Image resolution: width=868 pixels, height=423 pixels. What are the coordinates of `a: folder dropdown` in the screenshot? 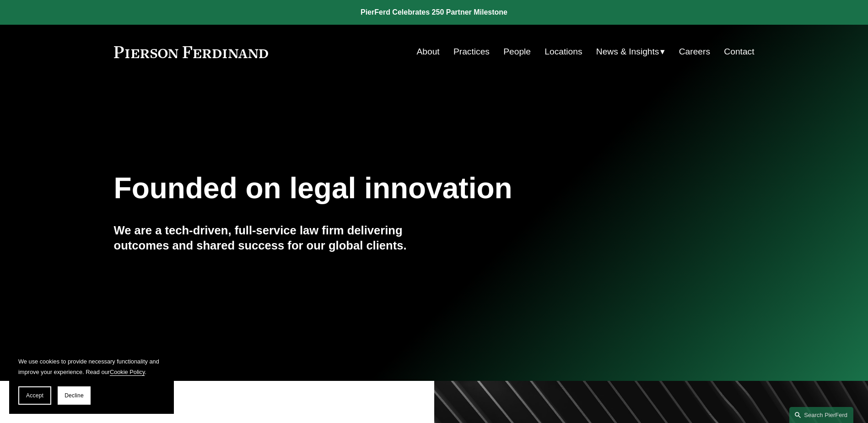 It's located at (631, 52).